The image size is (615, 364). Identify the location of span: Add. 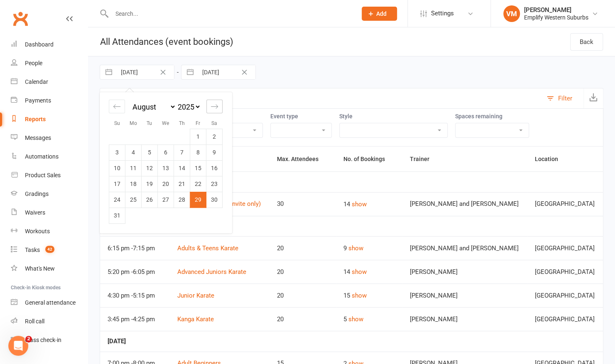
(381, 14).